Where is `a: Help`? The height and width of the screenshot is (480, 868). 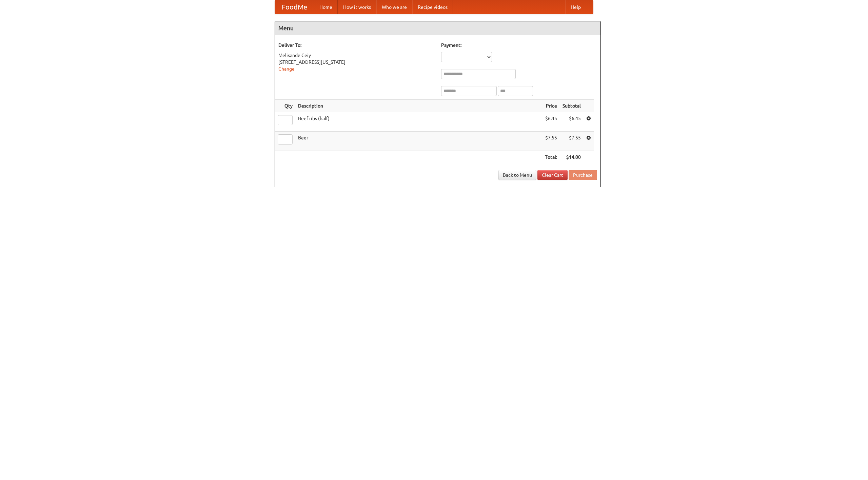 a: Help is located at coordinates (576, 7).